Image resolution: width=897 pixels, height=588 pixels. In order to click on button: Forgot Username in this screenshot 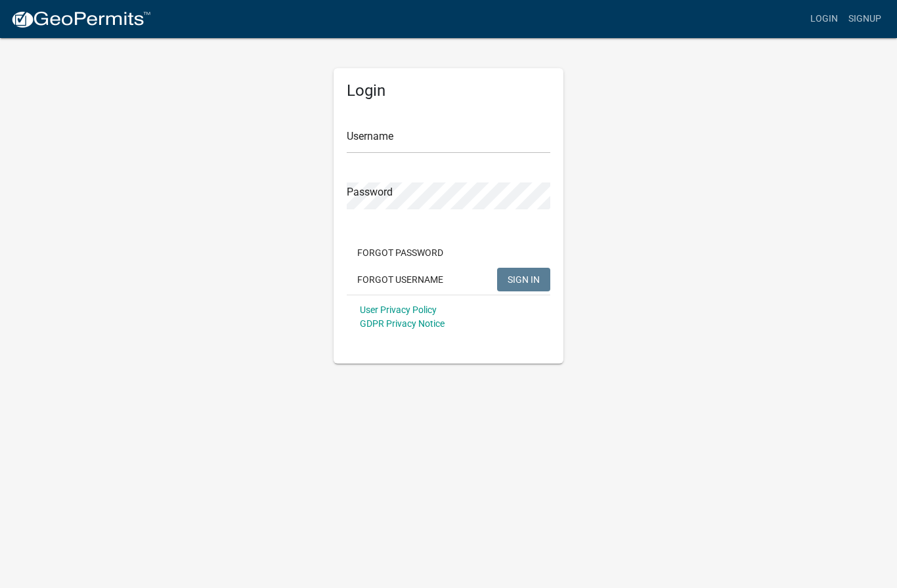, I will do `click(400, 280)`.